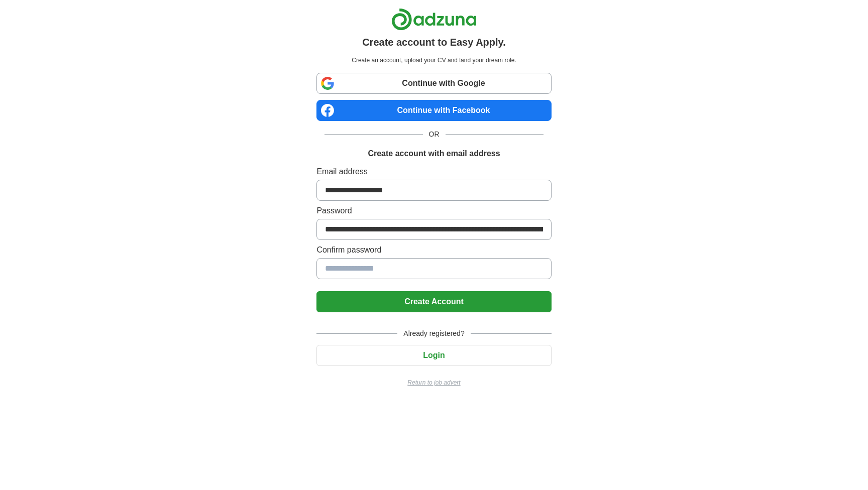  I want to click on img: Adzuna logo, so click(434, 19).